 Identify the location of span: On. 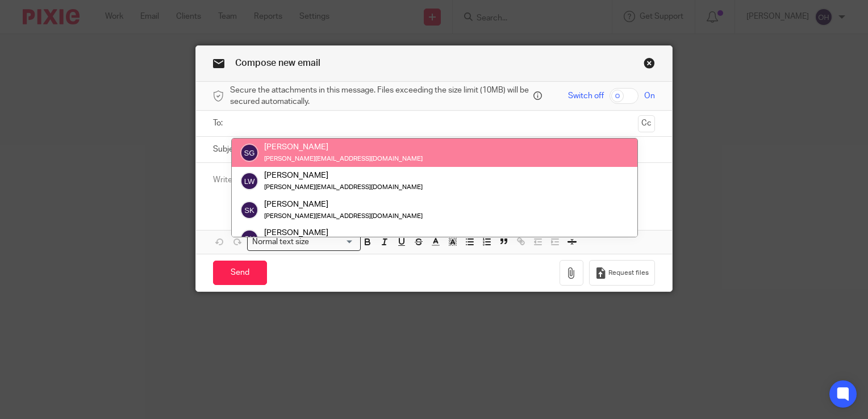
(649, 96).